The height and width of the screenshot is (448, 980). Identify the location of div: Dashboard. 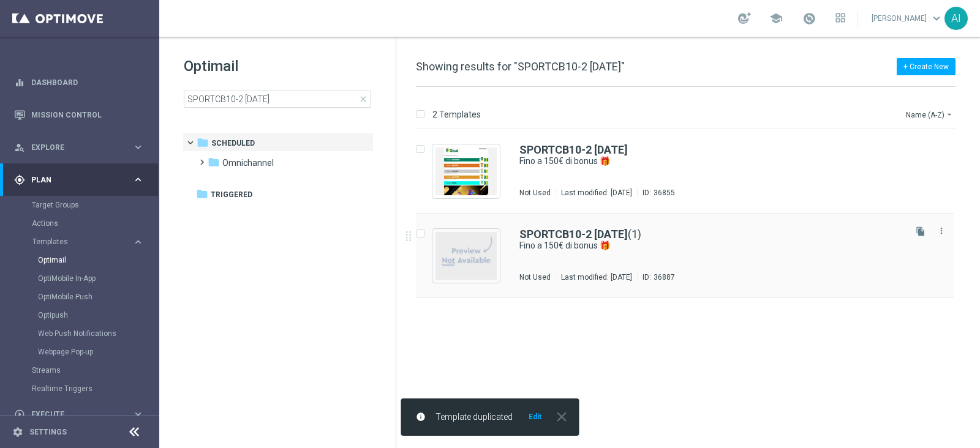
(79, 82).